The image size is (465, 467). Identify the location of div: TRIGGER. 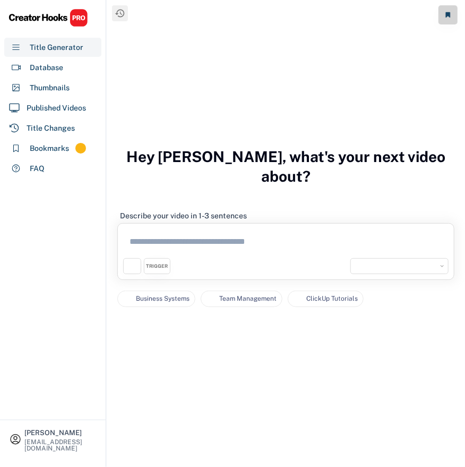
(157, 266).